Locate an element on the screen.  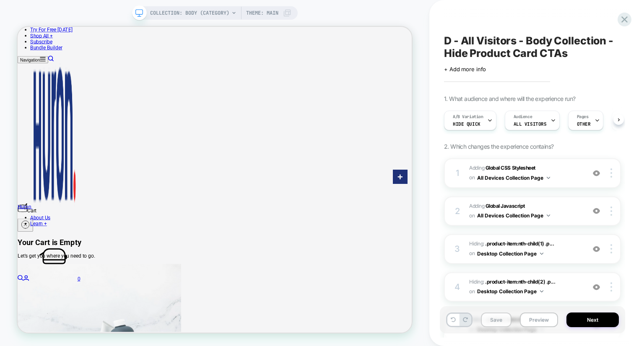
b: Global CSS Stylesheet is located at coordinates (510, 167).